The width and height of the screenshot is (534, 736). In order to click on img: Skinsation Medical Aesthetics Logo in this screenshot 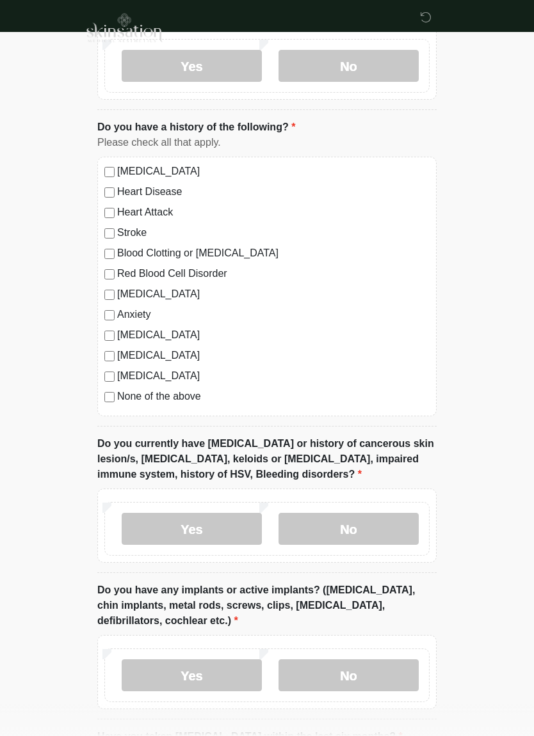, I will do `click(123, 27)`.